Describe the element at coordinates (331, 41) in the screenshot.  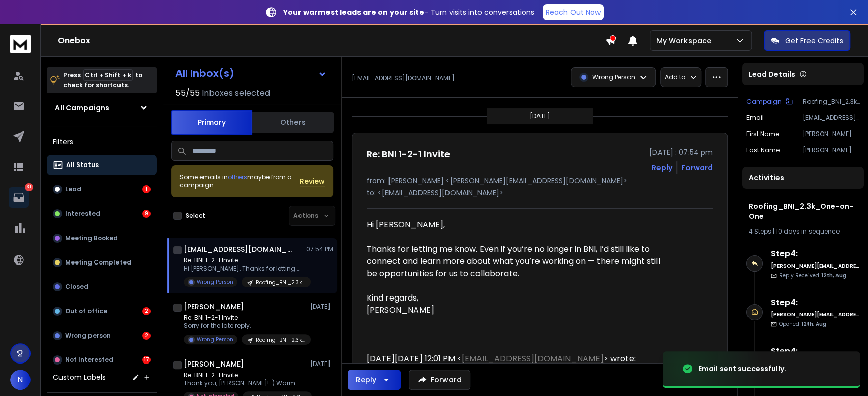
I see `h1: Onebox` at that location.